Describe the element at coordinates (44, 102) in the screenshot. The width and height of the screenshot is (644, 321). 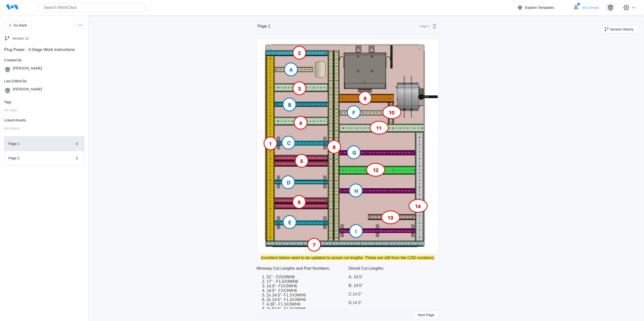
I see `div: Tags` at that location.